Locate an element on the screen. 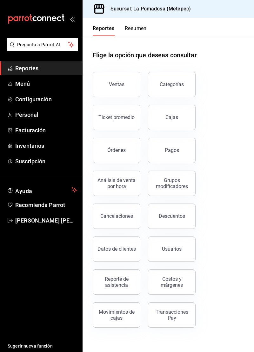  span: Personal is located at coordinates (46, 115).